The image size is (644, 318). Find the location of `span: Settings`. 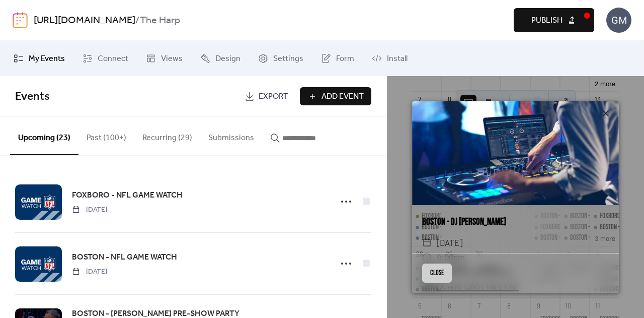

span: Settings is located at coordinates (289, 59).